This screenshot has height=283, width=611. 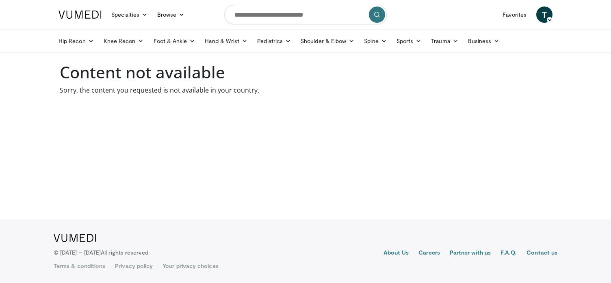 I want to click on a: Shoulder & Elbow, so click(x=327, y=41).